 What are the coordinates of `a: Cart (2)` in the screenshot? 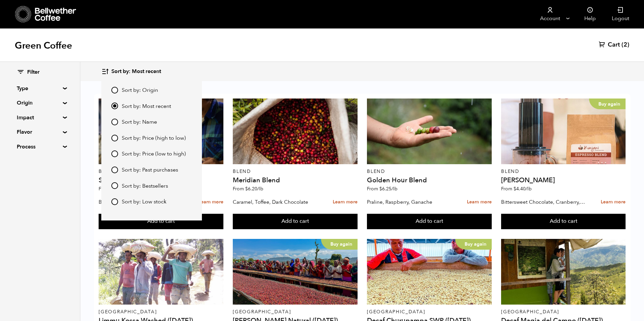 It's located at (613, 45).